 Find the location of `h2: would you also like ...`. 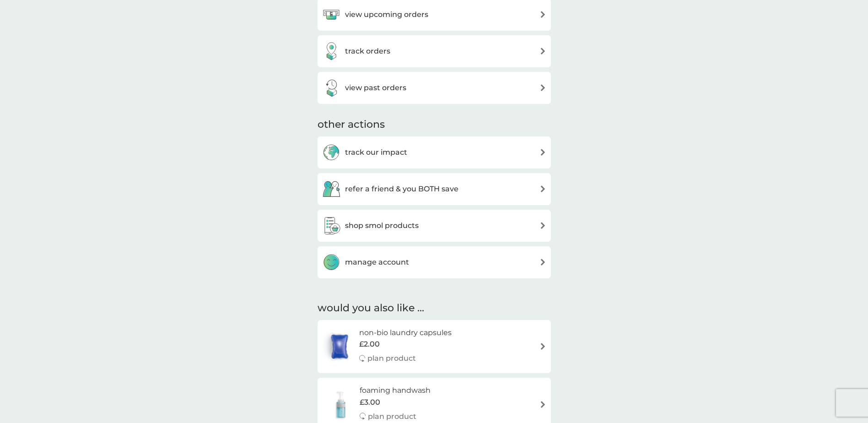

h2: would you also like ... is located at coordinates (434, 308).